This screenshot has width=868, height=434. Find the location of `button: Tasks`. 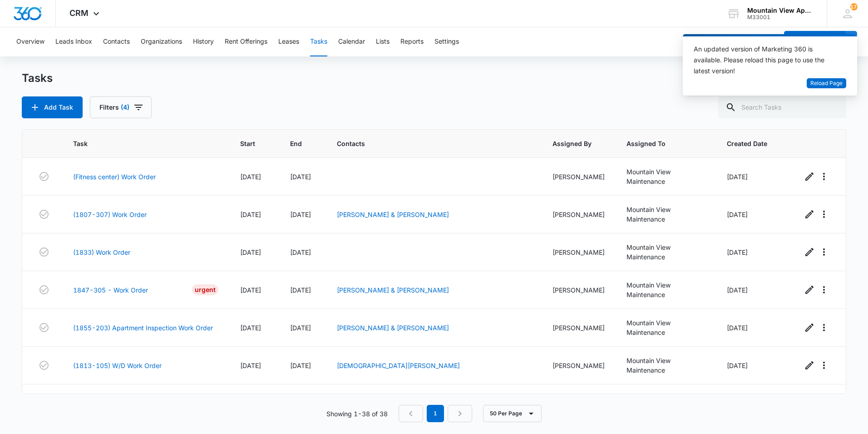

button: Tasks is located at coordinates (319, 42).